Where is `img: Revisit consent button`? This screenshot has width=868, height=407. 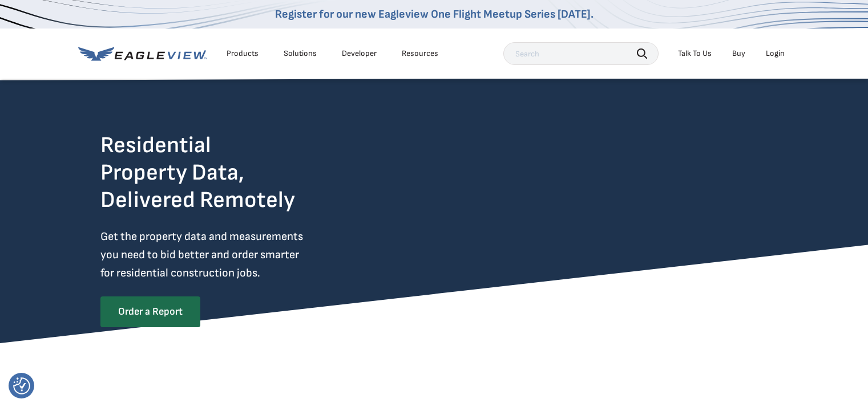 img: Revisit consent button is located at coordinates (22, 386).